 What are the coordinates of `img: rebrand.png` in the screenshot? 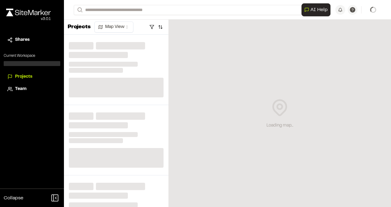 It's located at (28, 12).